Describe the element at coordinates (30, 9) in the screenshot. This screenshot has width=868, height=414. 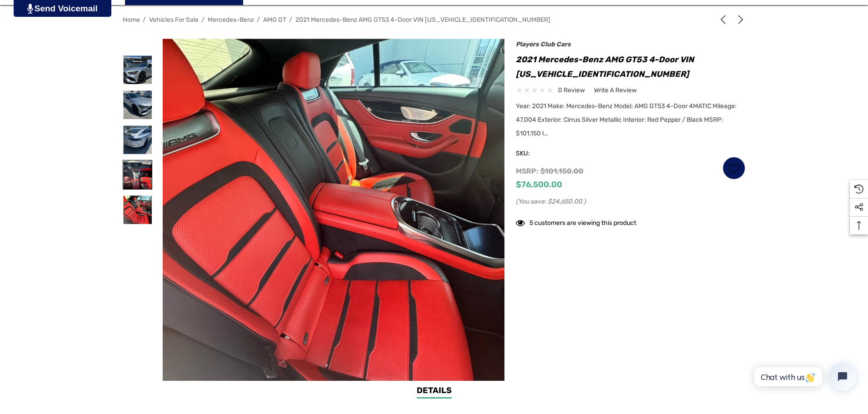
I see `img: PjwhLS0gR2VuZXJhdG9yOiBHcmF2aXQuaW8gLS0+PHN2ZyB4bWxucz0iaHR0cDovL3d3dy53My5vcmcvMjAwMC9zdmciIHhtb...` at that location.